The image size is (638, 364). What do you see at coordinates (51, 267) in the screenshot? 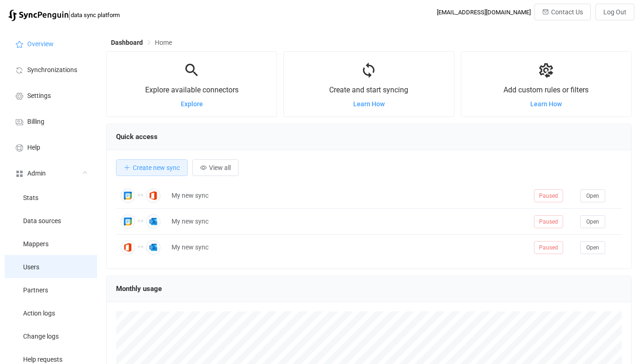
I see `a: Users` at bounding box center [51, 267].